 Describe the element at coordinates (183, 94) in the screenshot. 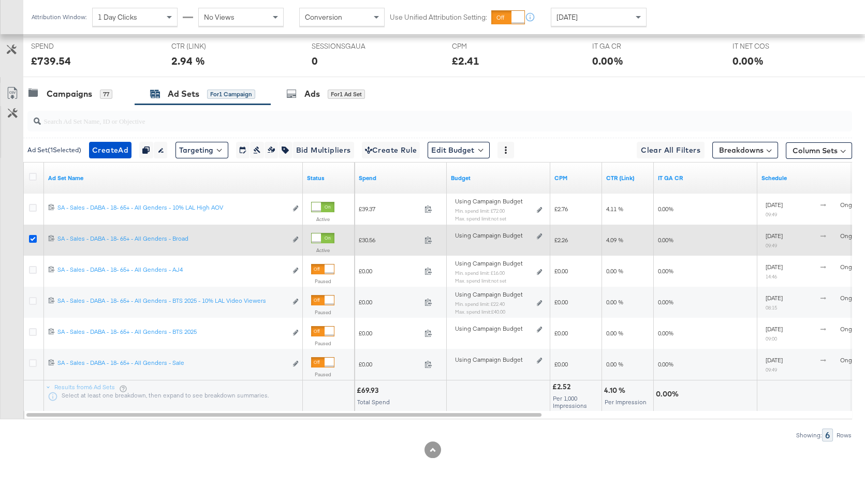

I see `div: Ad Sets` at that location.